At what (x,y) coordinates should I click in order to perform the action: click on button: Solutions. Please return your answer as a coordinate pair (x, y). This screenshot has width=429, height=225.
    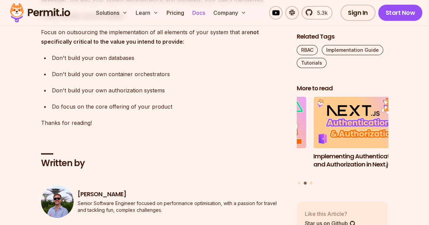
    Looking at the image, I should click on (112, 13).